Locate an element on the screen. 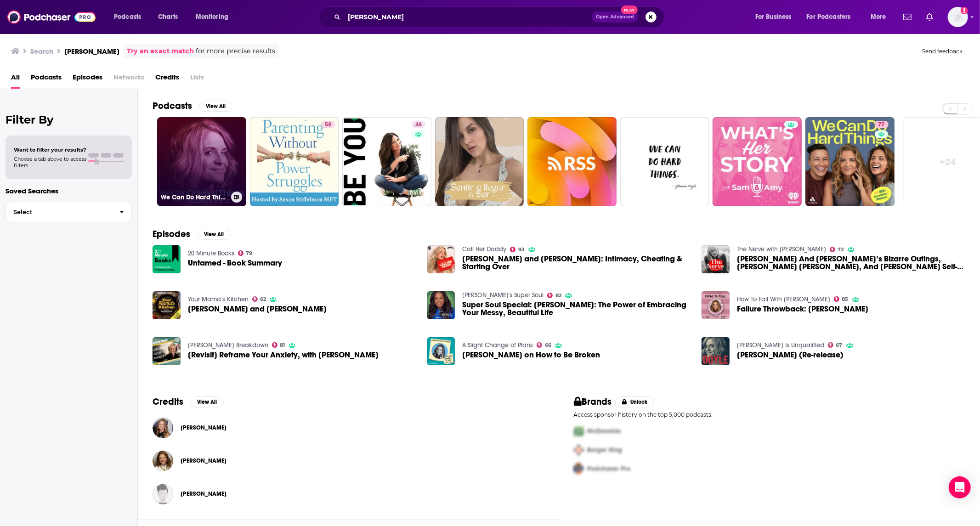 This screenshot has height=526, width=980. button: Send feedback is located at coordinates (942, 51).